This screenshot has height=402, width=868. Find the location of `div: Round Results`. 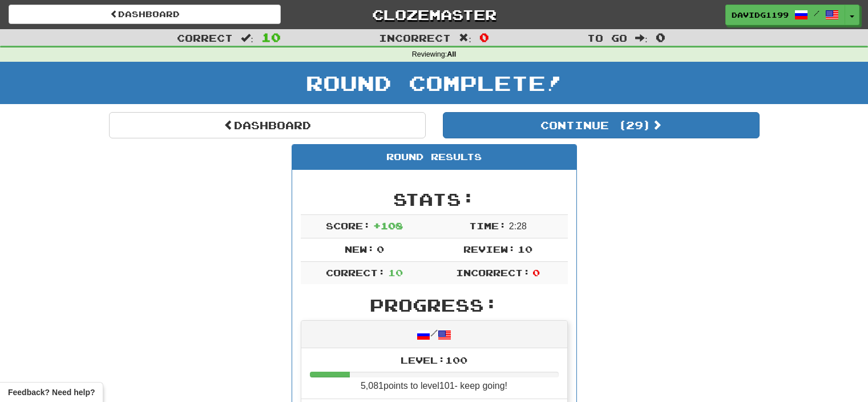

div: Round Results is located at coordinates (435, 157).